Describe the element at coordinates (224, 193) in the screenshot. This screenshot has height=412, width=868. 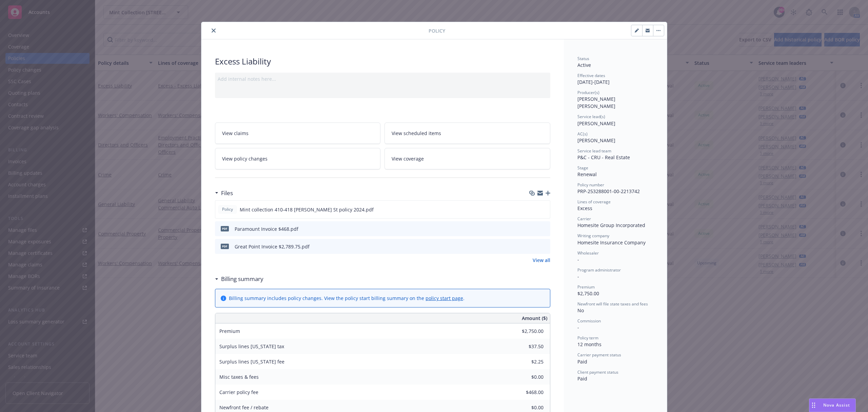
I see `div: Files` at that location.